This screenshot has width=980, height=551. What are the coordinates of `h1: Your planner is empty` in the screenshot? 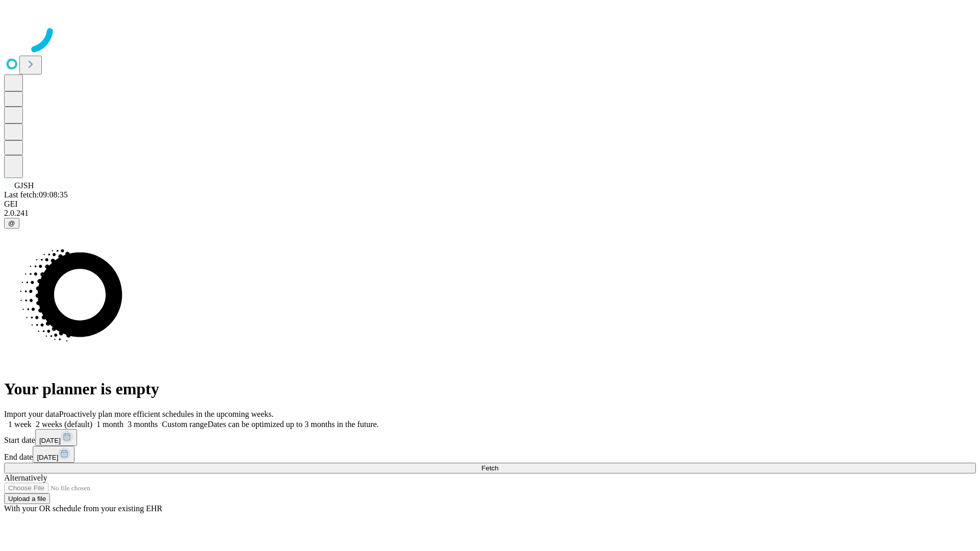 It's located at (490, 389).